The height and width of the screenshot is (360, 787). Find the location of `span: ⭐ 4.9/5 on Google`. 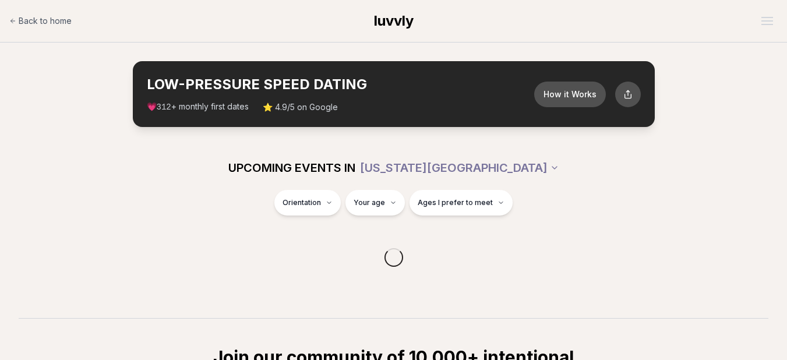

span: ⭐ 4.9/5 on Google is located at coordinates (300, 107).